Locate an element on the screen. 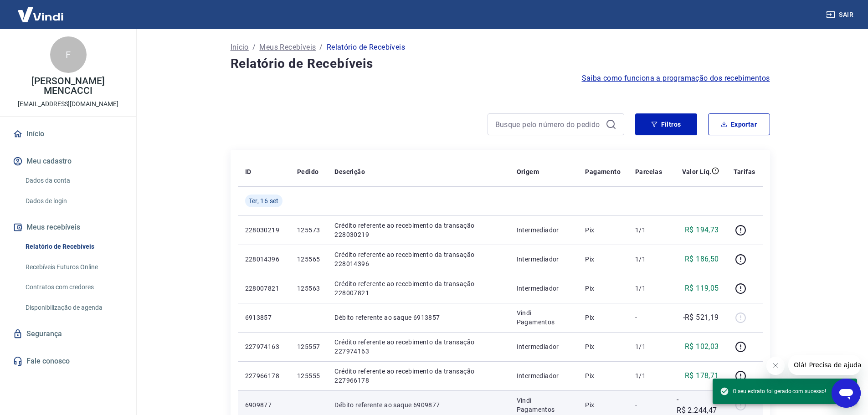 The height and width of the screenshot is (415, 868). p: Crédito referente ao recebimento da transação 227966178 is located at coordinates (418, 376).